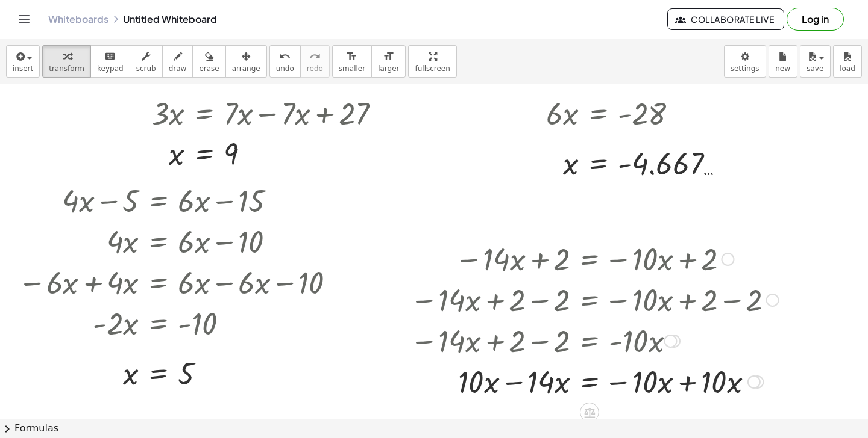 The width and height of the screenshot is (868, 438). Describe the element at coordinates (178, 69) in the screenshot. I see `span: draw` at that location.